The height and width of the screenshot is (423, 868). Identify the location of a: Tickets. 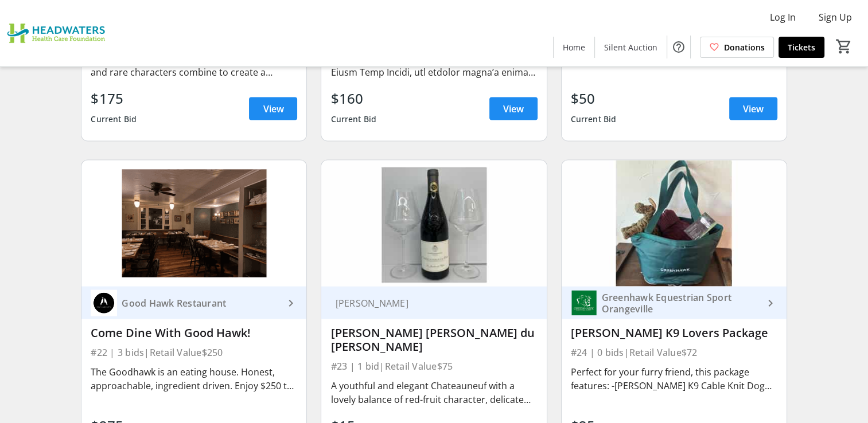
(802, 47).